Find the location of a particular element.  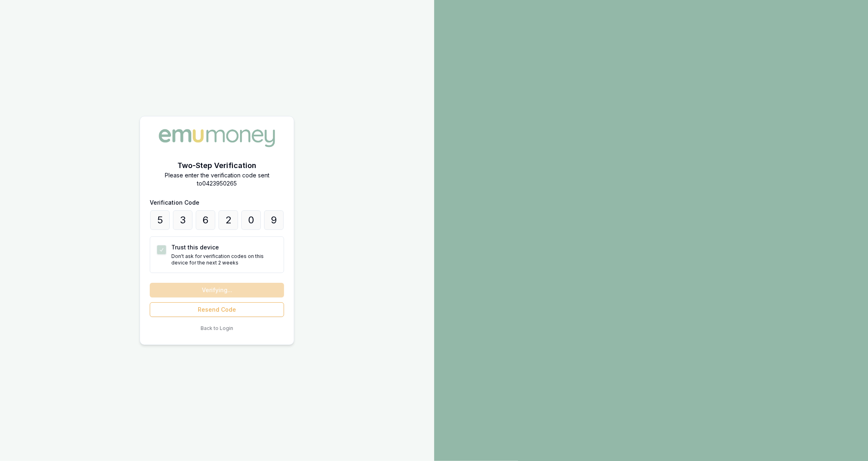

p: Please enter the verification code sent to 0423950265 is located at coordinates (217, 179).